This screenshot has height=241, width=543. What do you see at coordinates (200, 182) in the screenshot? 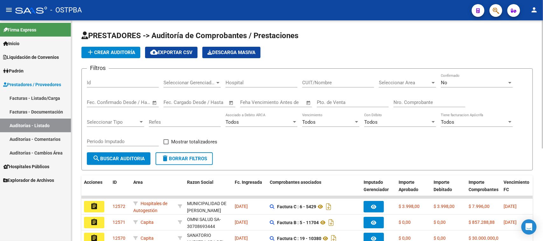
I see `span: Razon Social` at bounding box center [200, 182].